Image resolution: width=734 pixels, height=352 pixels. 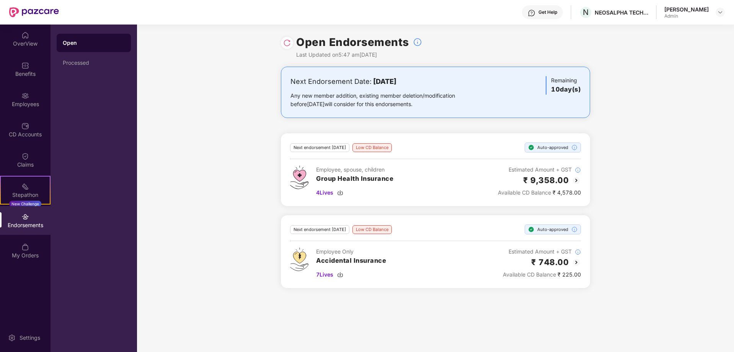 I want to click on h2: ₹ 9,358.00, so click(x=546, y=180).